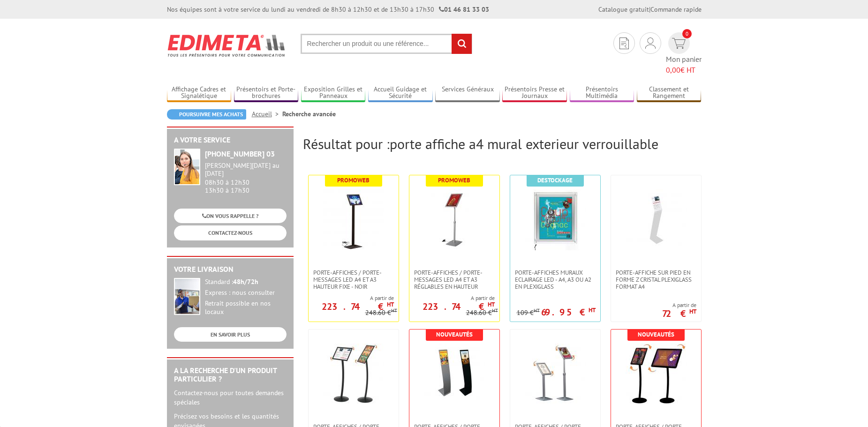 The height and width of the screenshot is (427, 868). What do you see at coordinates (245, 283) in the screenshot?
I see `div: Standard :` at bounding box center [245, 283].